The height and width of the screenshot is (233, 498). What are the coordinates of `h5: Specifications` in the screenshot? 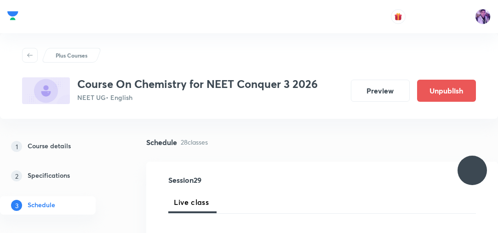 It's located at (49, 176).